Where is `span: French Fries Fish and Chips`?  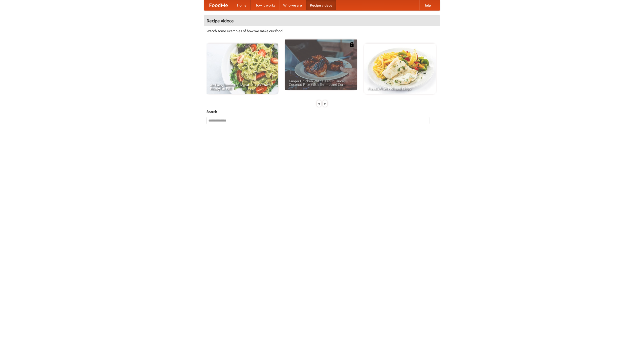 span: French Fries Fish and Chips is located at coordinates (400, 88).